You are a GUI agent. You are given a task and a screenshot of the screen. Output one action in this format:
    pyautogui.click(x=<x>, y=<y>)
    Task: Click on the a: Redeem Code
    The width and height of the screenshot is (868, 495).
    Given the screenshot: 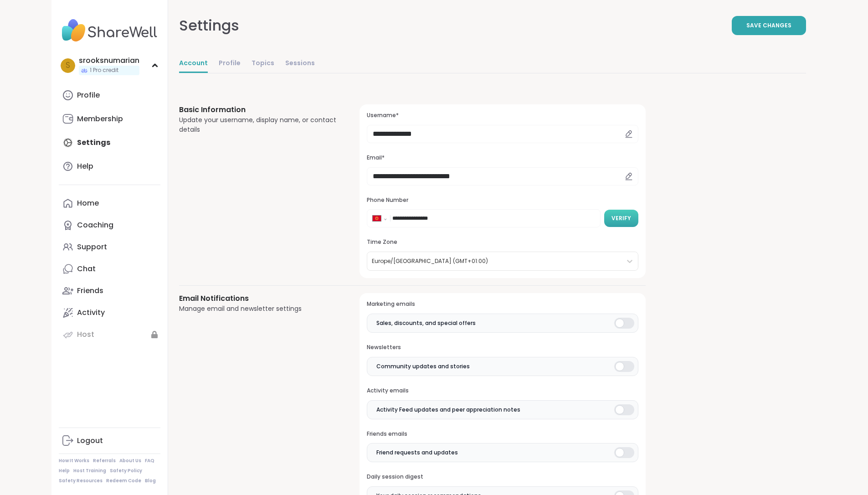 What is the action you would take?
    pyautogui.click(x=124, y=480)
    